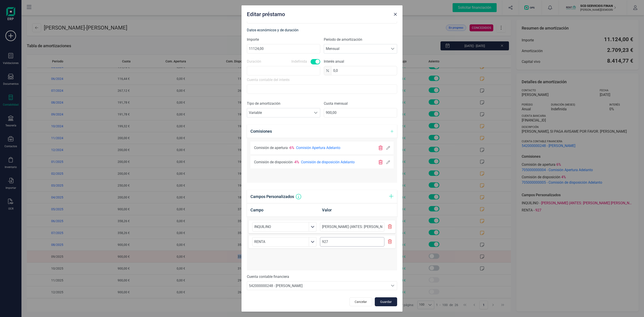 The image size is (644, 317). Describe the element at coordinates (386, 302) in the screenshot. I see `button: Guardar` at that location.